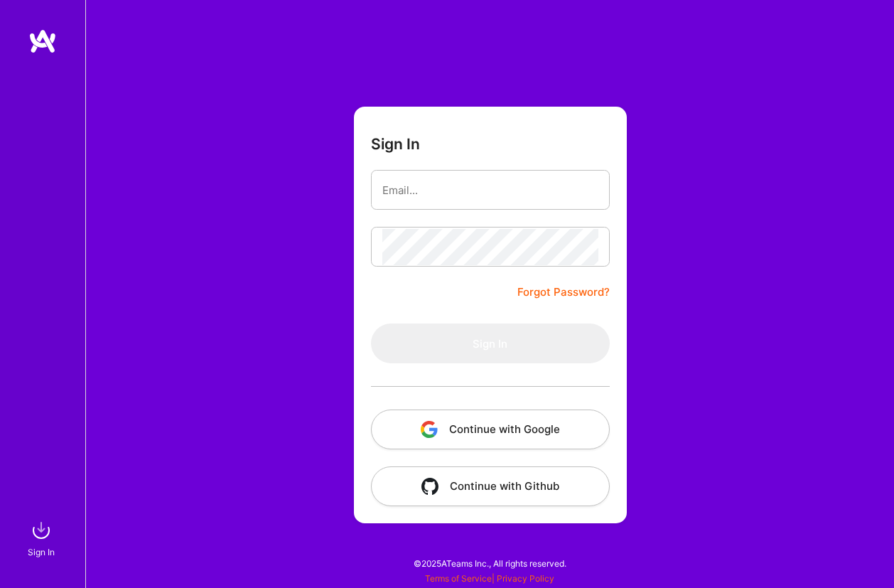 This screenshot has height=588, width=894. Describe the element at coordinates (491, 486) in the screenshot. I see `button: Continue with Github` at that location.